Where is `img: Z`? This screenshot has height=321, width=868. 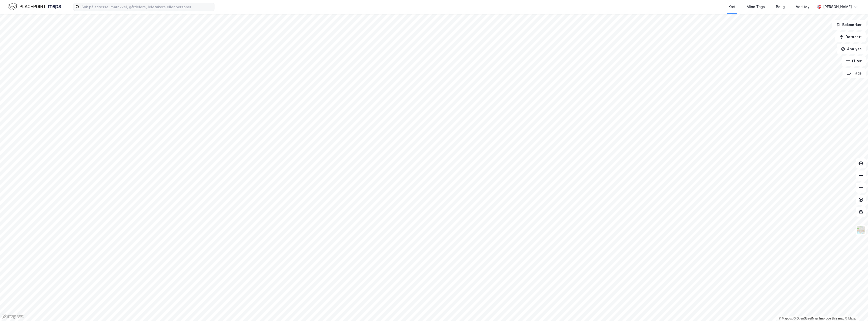 img: Z is located at coordinates (861, 230).